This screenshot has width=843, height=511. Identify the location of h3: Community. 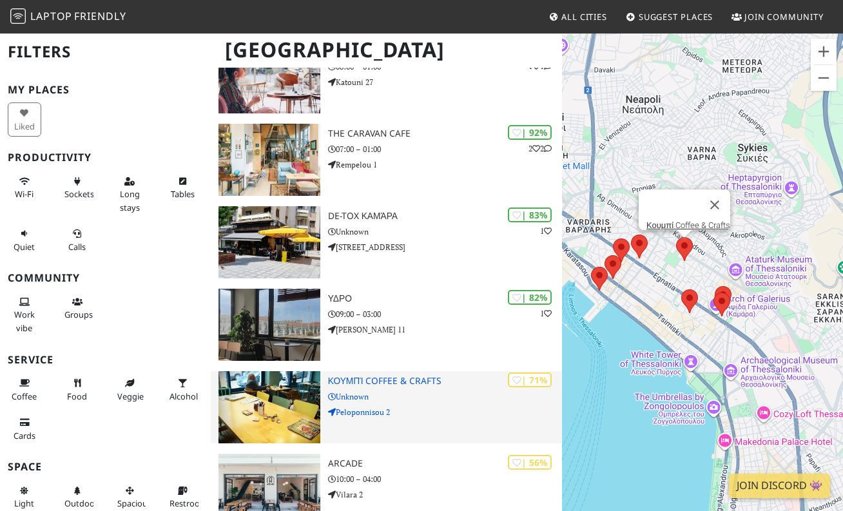
(105, 278).